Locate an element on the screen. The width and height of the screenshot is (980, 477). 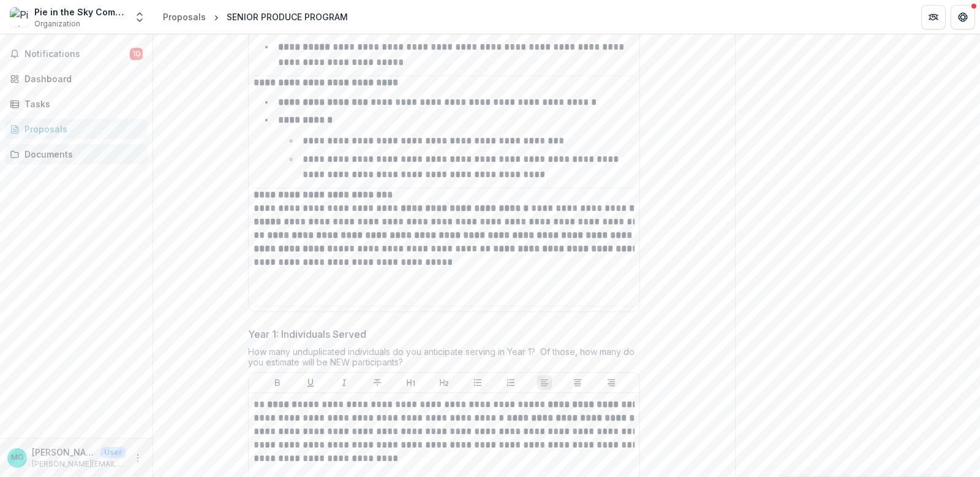
div: How many unduplicated individuals do you anticipate serving in Year 1? Of those, how many do you ... is located at coordinates (444, 359).